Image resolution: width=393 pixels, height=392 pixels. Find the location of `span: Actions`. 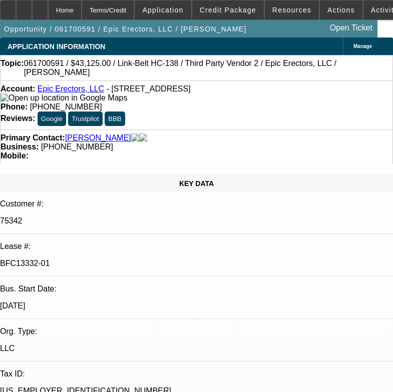

span: Actions is located at coordinates (341, 10).